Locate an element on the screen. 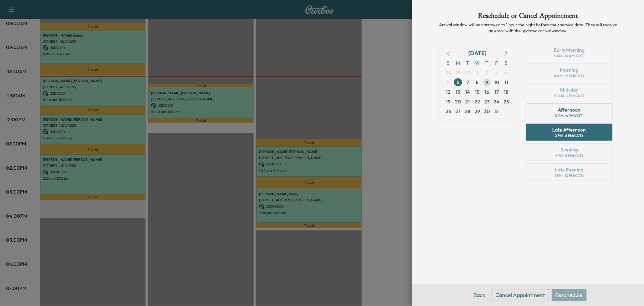  span: 3 is located at coordinates (497, 72).